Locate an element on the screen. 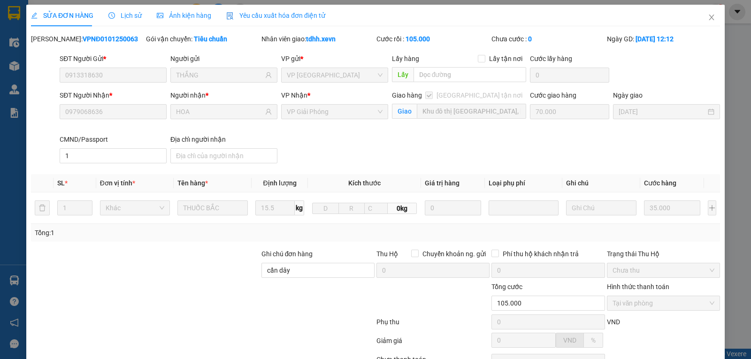 The width and height of the screenshot is (751, 359). b: Tiêu chuẩn is located at coordinates (210, 39).